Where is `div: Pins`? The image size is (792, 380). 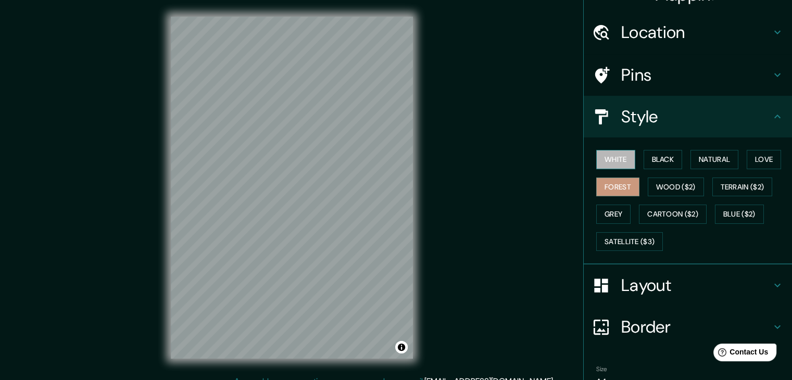
div: Pins is located at coordinates (688, 75).